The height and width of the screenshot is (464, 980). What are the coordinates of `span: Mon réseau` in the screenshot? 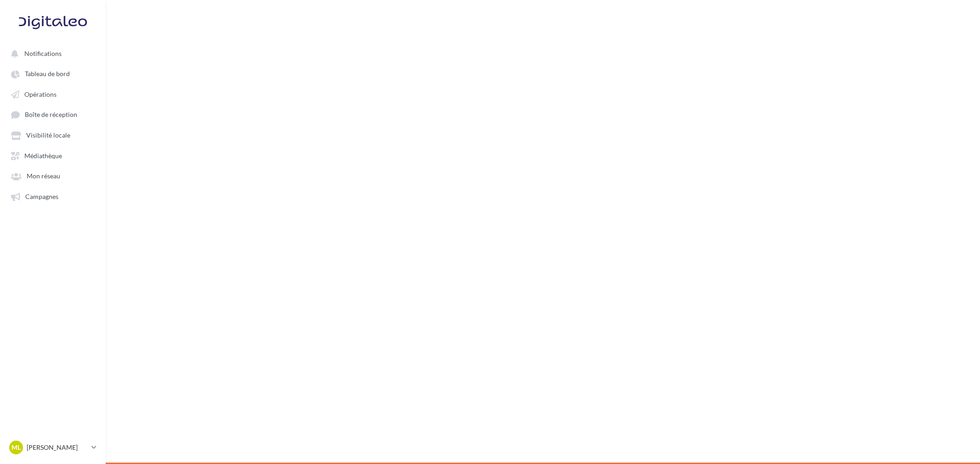 It's located at (43, 176).